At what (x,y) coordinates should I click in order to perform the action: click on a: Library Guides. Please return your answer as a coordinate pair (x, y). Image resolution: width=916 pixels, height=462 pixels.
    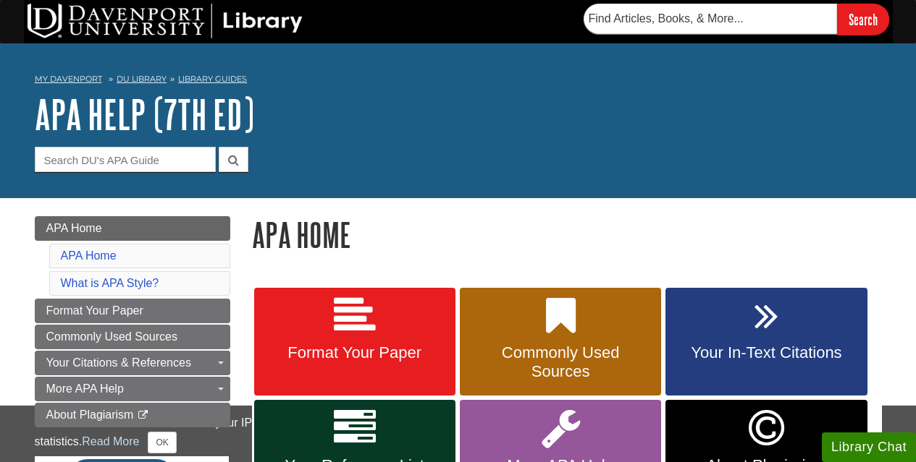
    Looking at the image, I should click on (212, 79).